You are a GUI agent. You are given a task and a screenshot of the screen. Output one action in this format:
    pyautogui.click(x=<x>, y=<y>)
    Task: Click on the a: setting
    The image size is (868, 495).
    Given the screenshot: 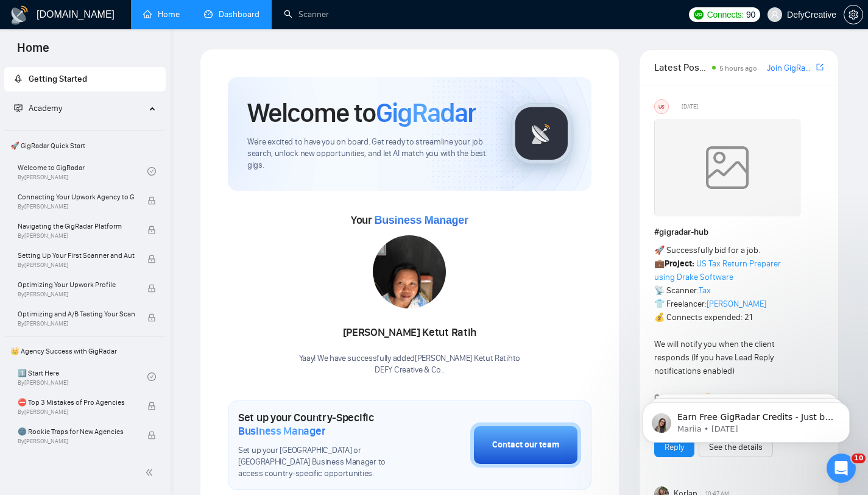 What is the action you would take?
    pyautogui.click(x=853, y=15)
    